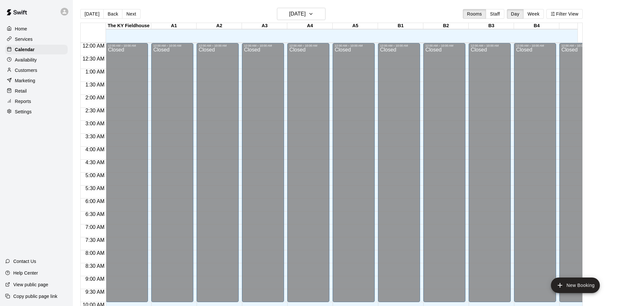 The height and width of the screenshot is (306, 617). What do you see at coordinates (23, 112) in the screenshot?
I see `p: Settings` at bounding box center [23, 112].